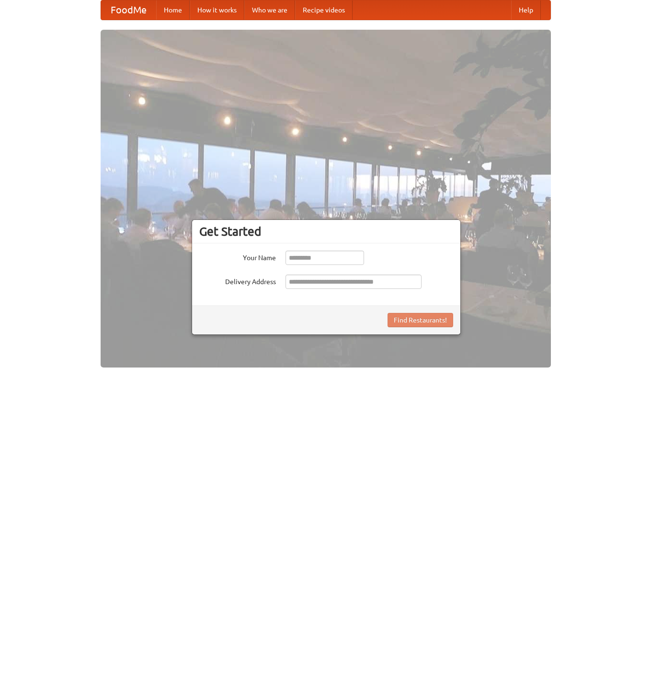 Image resolution: width=651 pixels, height=678 pixels. Describe the element at coordinates (270, 10) in the screenshot. I see `a: Who we are` at that location.